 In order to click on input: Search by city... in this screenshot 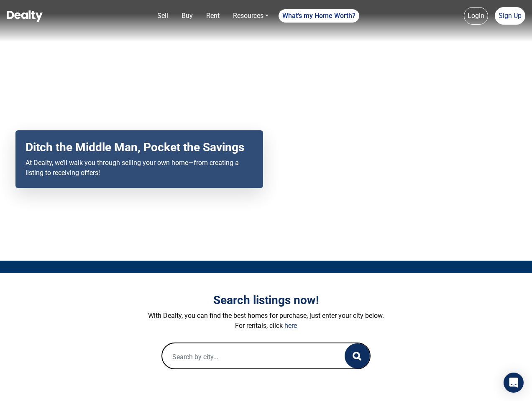, I will do `click(245, 357)`.